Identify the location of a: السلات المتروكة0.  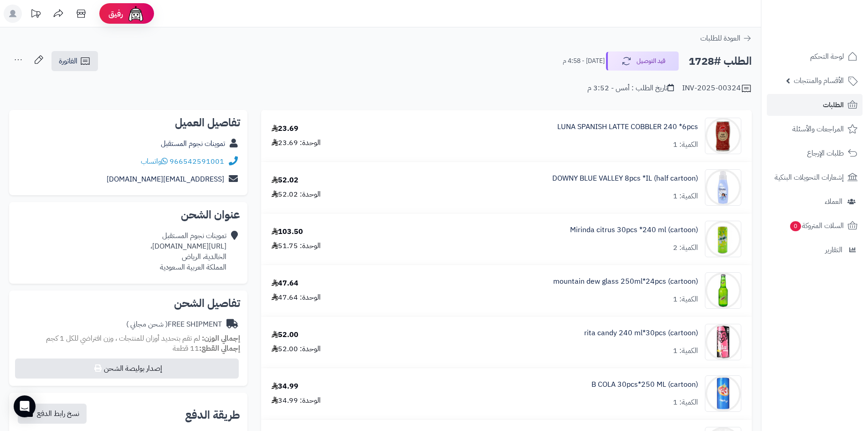
(815, 226).